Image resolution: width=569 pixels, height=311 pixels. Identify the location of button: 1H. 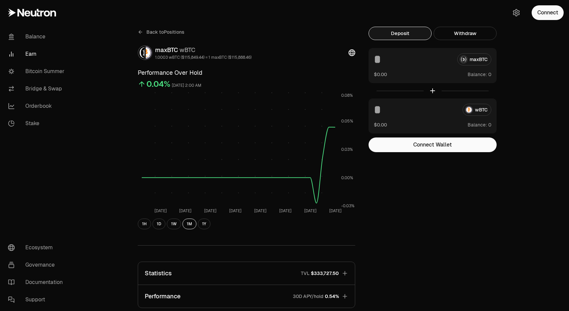
(145, 224).